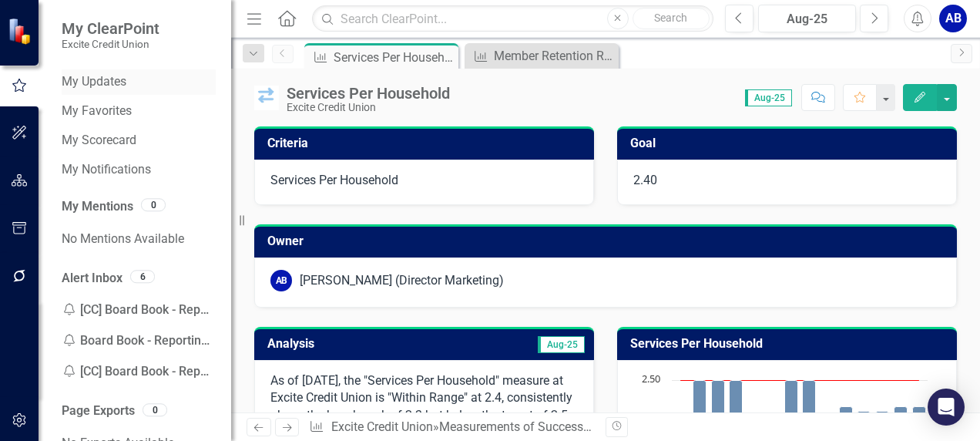 This screenshot has height=441, width=980. What do you see at coordinates (139, 340) in the screenshot?
I see `div: Board Book - Reporting Update Reminders Reminder` at bounding box center [139, 340].